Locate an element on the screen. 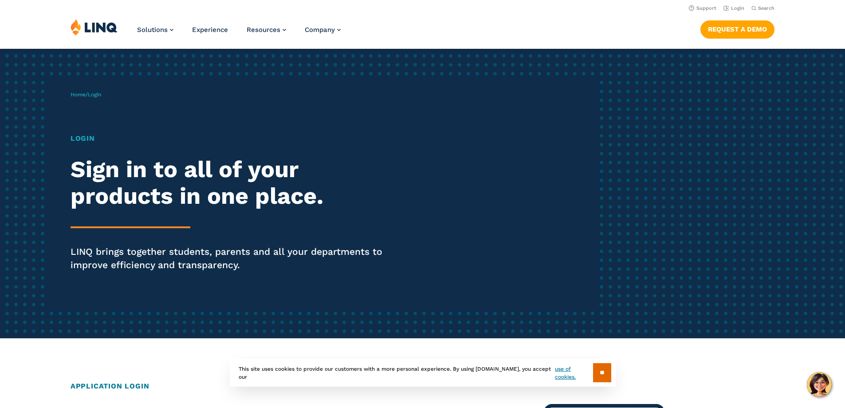  span: Solutions is located at coordinates (152, 30).